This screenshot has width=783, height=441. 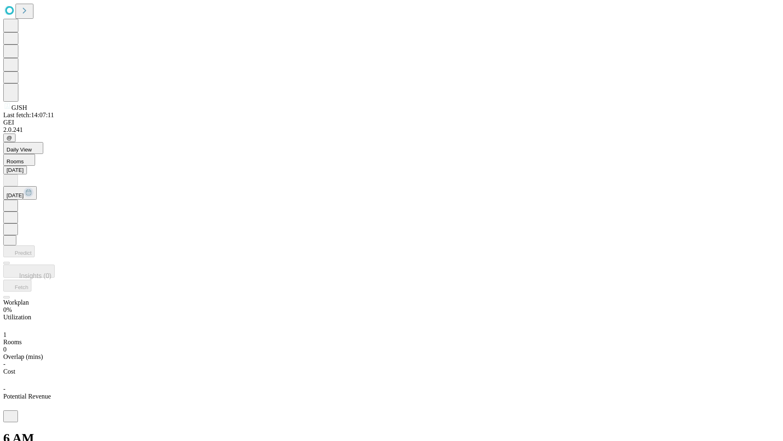 What do you see at coordinates (17, 285) in the screenshot?
I see `button: Fetch` at bounding box center [17, 285].